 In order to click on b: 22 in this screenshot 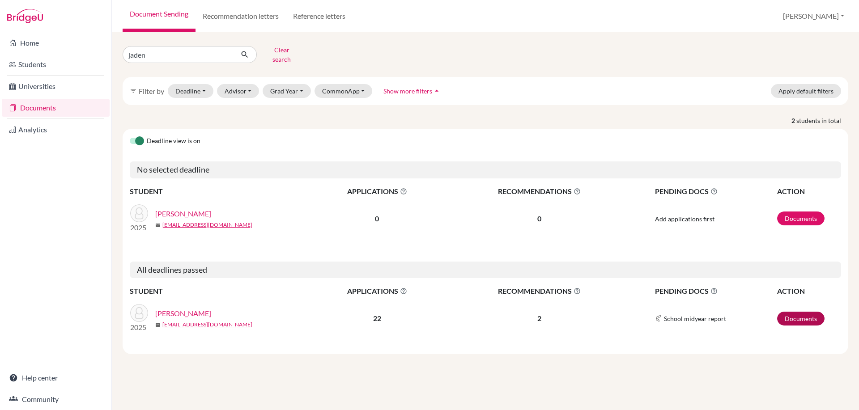, I will do `click(377, 318)`.